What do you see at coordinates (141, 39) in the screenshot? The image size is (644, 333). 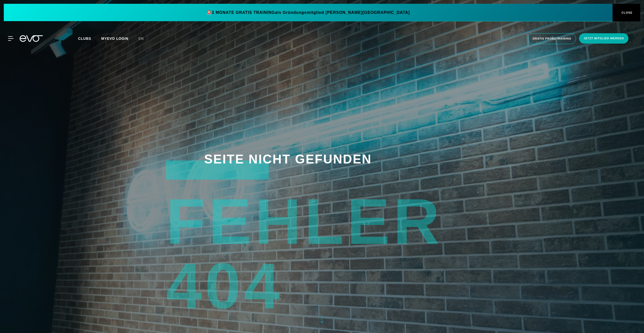 I see `span: en` at bounding box center [141, 39].